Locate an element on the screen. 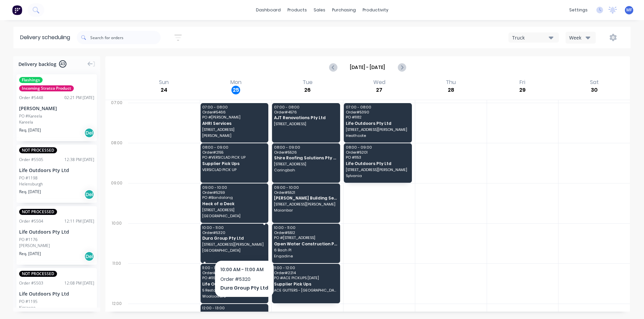 Image resolution: width=644 pixels, height=319 pixels. span: 5 Restormel St is located at coordinates (234, 290).